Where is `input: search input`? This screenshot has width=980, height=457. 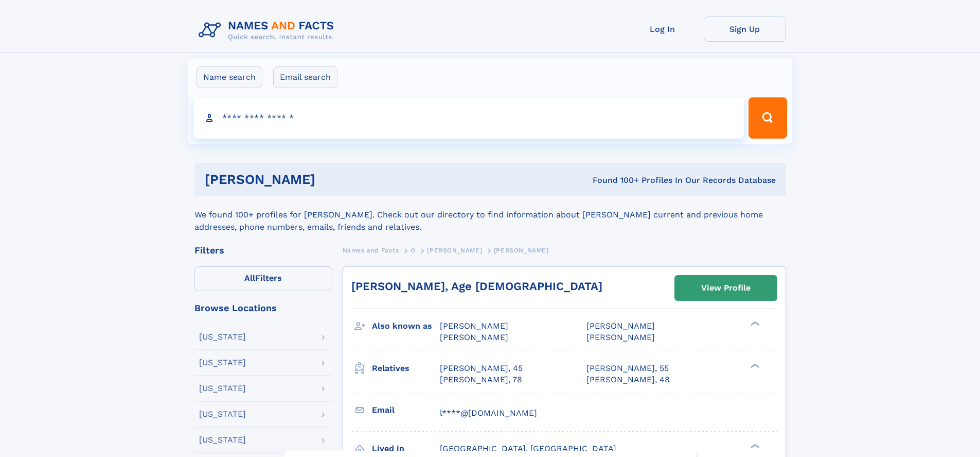
input: search input is located at coordinates (469, 118).